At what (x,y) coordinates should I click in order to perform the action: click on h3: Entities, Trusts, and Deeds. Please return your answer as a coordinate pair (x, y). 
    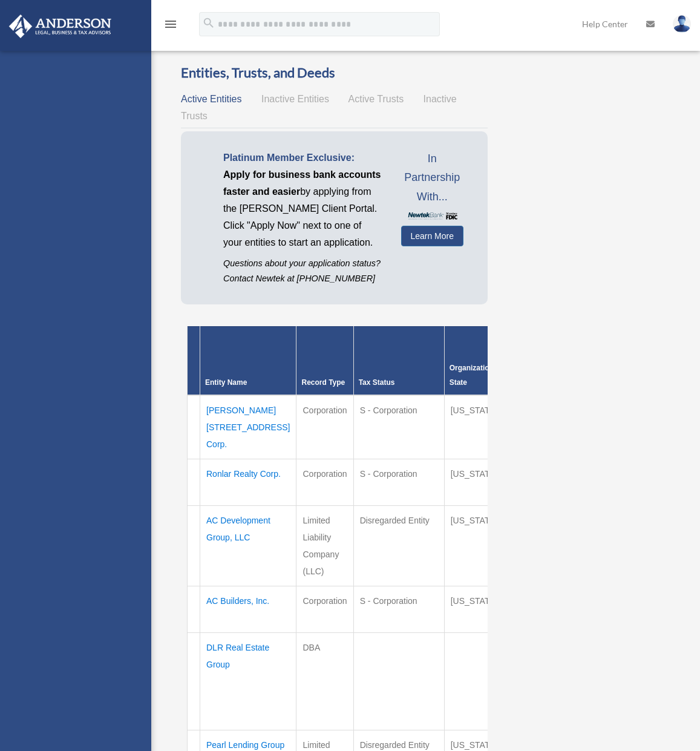
    Looking at the image, I should click on (334, 72).